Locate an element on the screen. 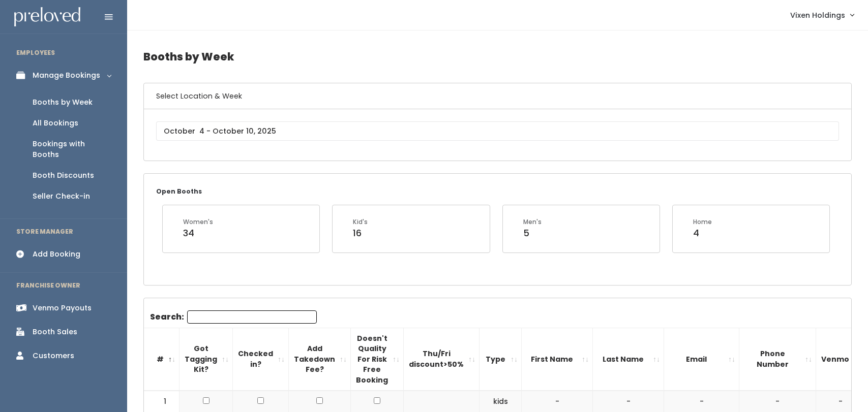  div: Kid's is located at coordinates (360, 222).